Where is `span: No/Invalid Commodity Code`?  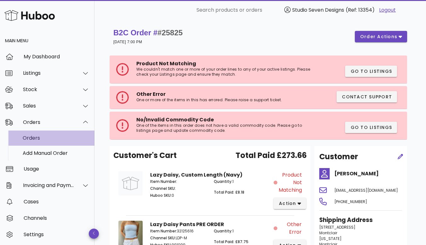 span: No/Invalid Commodity Code is located at coordinates (175, 119).